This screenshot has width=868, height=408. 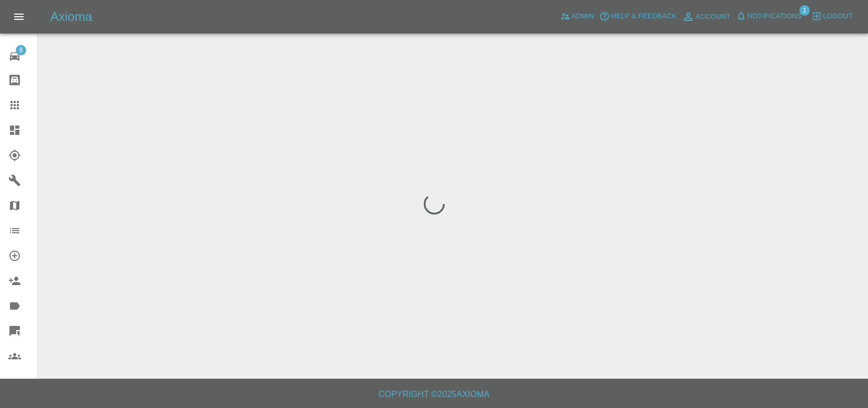 What do you see at coordinates (583, 16) in the screenshot?
I see `span: Admin` at bounding box center [583, 16].